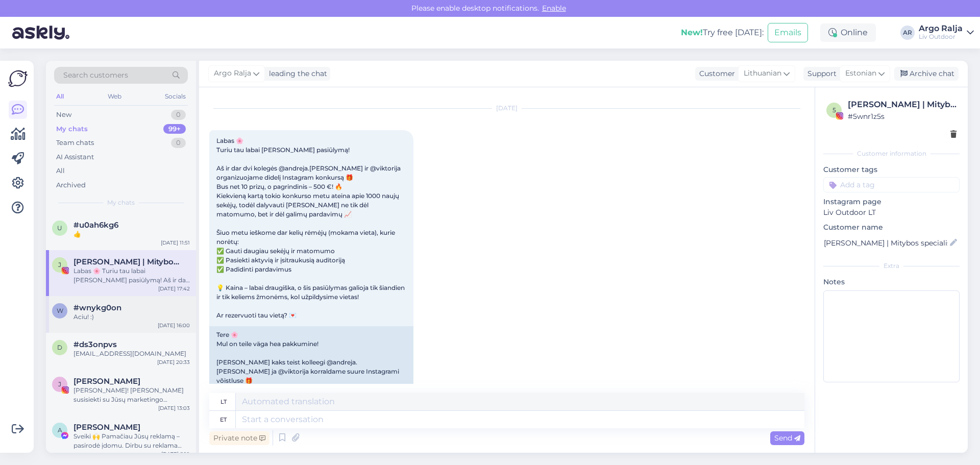  I want to click on span: Send, so click(787, 438).